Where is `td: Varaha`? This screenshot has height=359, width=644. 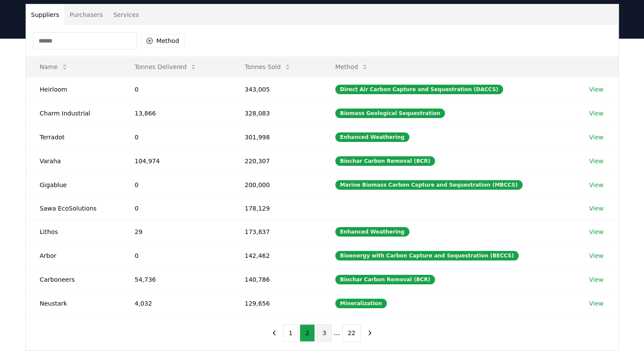
td: Varaha is located at coordinates (73, 161).